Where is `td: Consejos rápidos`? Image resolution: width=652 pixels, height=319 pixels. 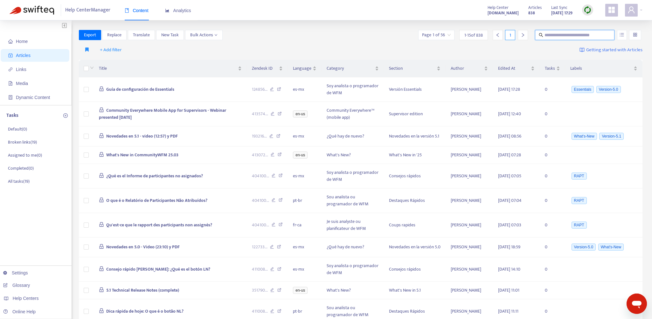 td: Consejos rápidos is located at coordinates (415, 269).